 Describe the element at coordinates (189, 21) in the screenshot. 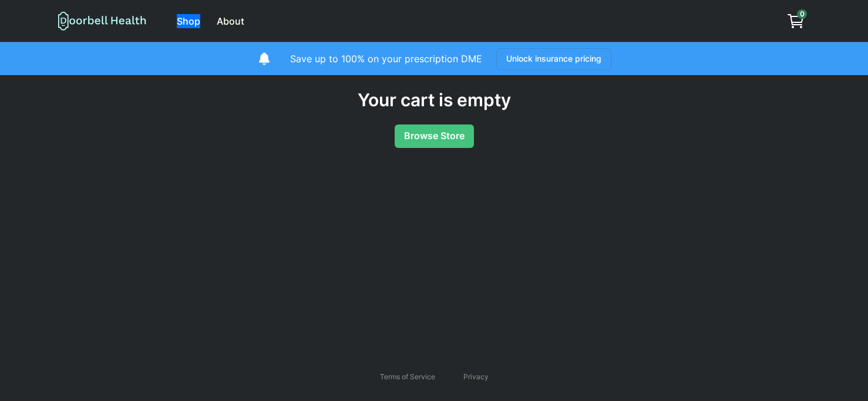

I see `a: Shop` at that location.